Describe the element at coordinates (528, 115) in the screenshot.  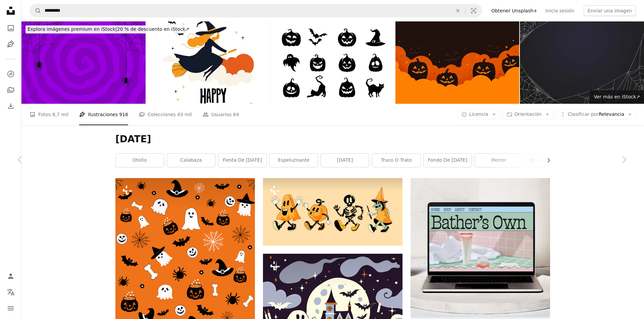
I see `button: Orientación` at that location.